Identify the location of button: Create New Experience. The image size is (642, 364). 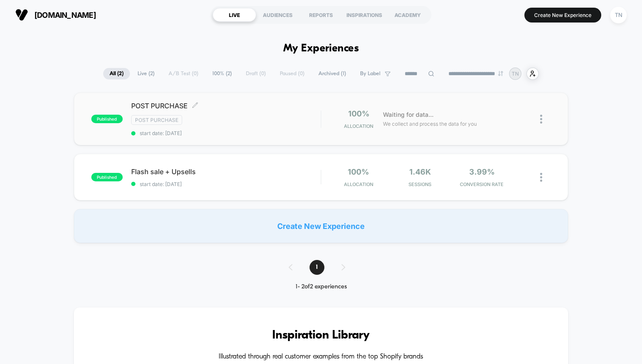
(562, 15).